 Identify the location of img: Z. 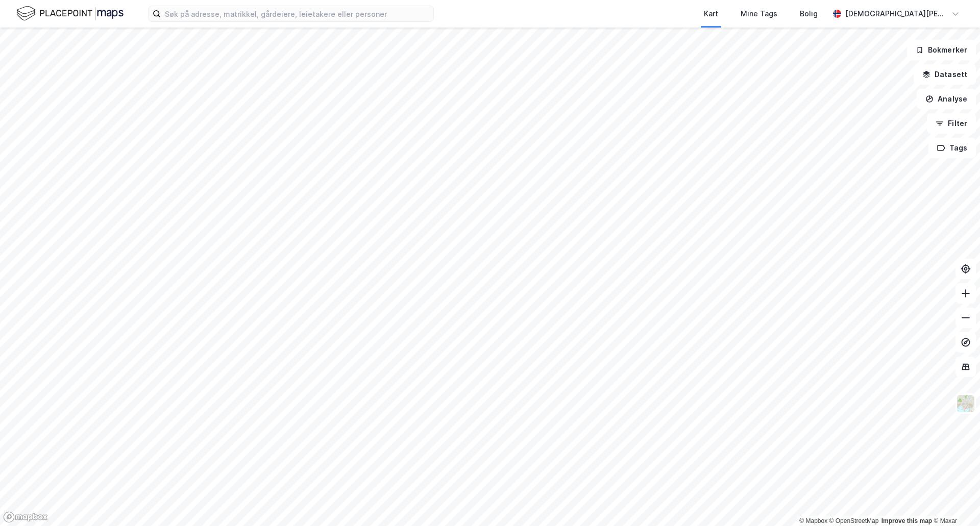
(966, 403).